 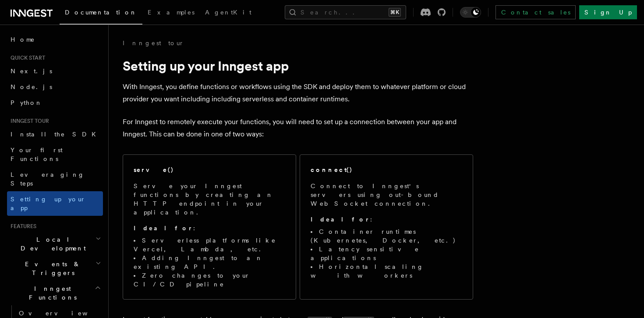 What do you see at coordinates (26, 58) in the screenshot?
I see `span: Quick start` at bounding box center [26, 58].